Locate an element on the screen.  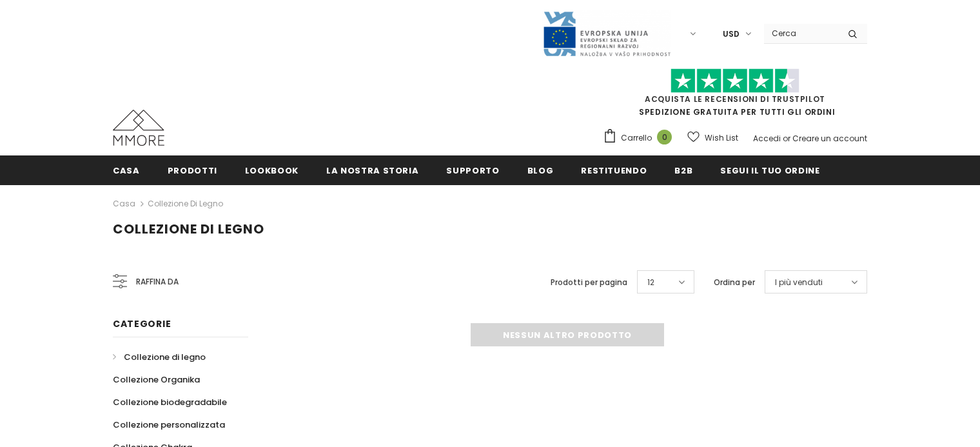
span: Lookbook is located at coordinates (272, 170).